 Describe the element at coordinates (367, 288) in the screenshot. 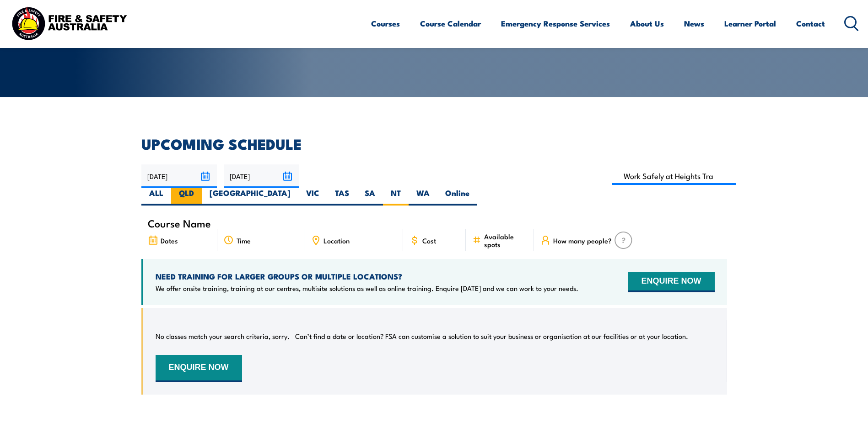

I see `p: We offer onsite training, training at our centres, multisite solutions as well as online training...` at that location.